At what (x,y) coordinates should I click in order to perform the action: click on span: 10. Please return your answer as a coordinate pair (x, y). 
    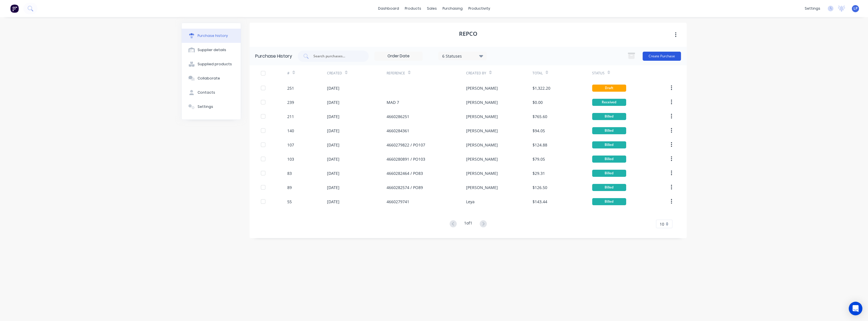
    Looking at the image, I should click on (662, 224).